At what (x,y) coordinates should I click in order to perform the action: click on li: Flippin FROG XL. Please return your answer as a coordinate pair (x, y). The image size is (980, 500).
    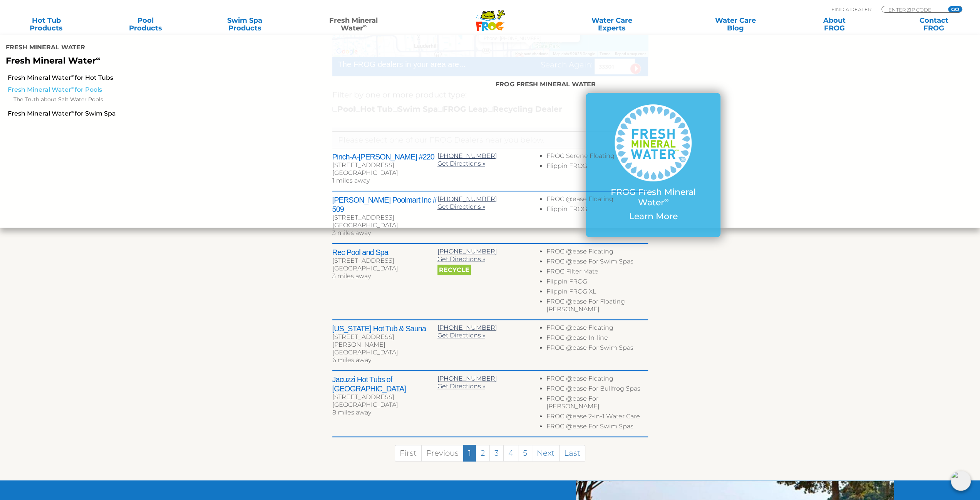
    Looking at the image, I should click on (597, 293).